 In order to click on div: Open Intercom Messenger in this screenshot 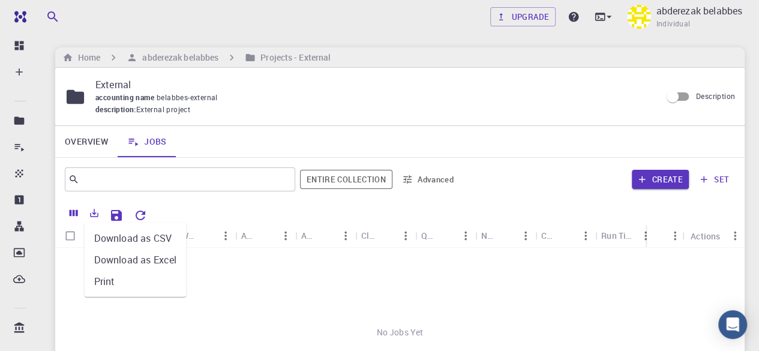, I will do `click(733, 325)`.